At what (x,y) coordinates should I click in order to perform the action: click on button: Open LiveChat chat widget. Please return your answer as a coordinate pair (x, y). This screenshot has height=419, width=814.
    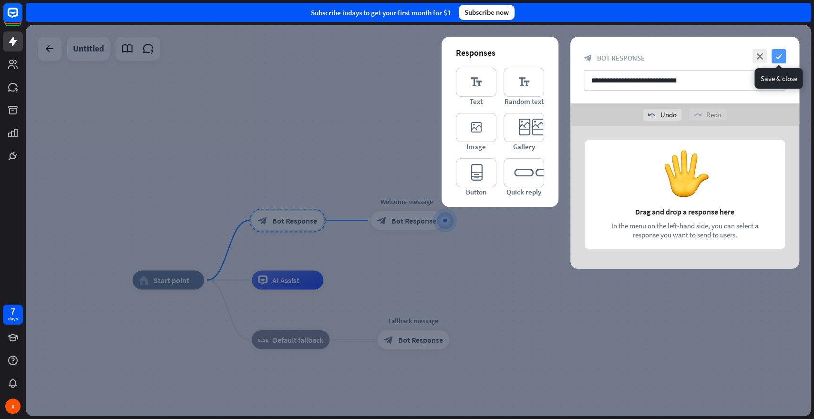
    Looking at the image, I should click on (22, 18).